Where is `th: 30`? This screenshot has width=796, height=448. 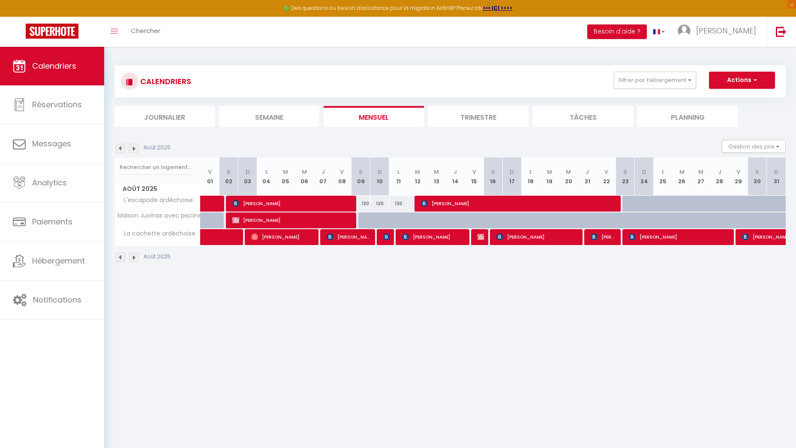
th: 30 is located at coordinates (758, 176).